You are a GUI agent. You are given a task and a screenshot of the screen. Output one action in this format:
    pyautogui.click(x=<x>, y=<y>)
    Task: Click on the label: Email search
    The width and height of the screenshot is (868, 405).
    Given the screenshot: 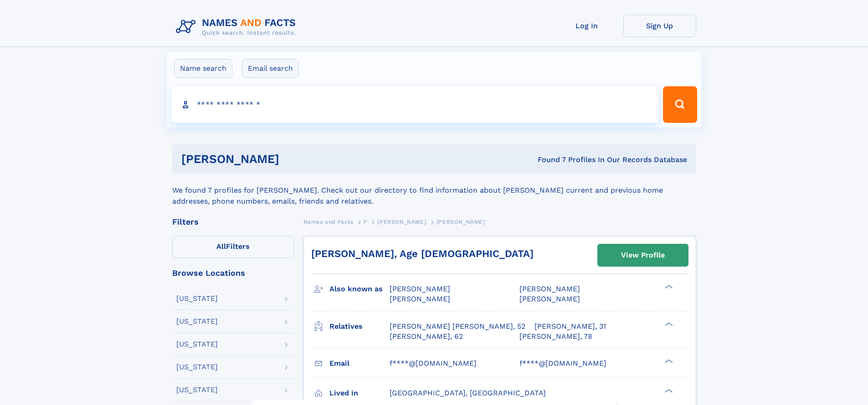 What is the action you would take?
    pyautogui.click(x=270, y=68)
    